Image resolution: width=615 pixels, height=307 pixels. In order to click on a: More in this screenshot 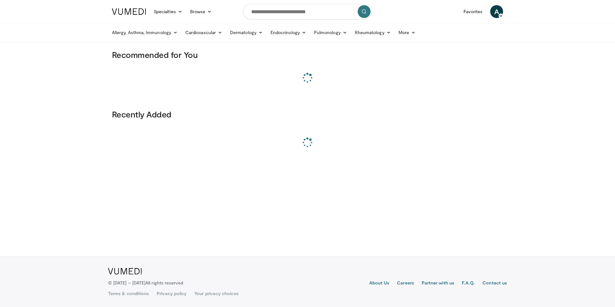, I will do `click(407, 32)`.